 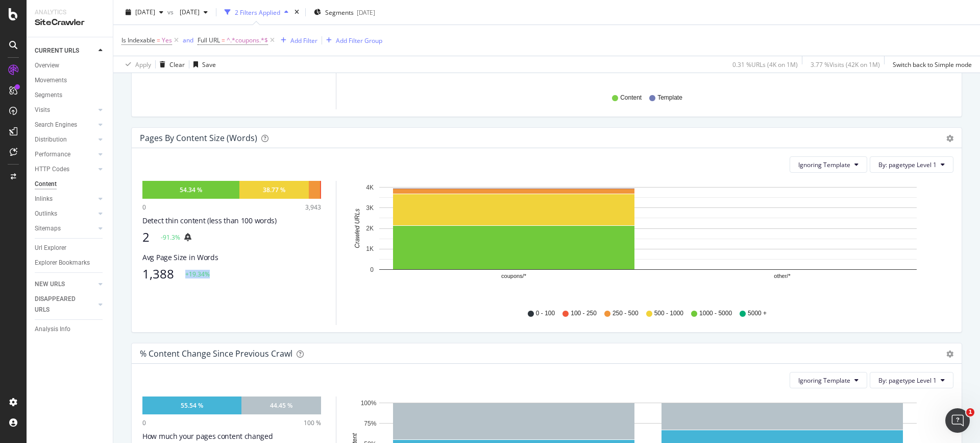 I want to click on div: Save, so click(x=209, y=64).